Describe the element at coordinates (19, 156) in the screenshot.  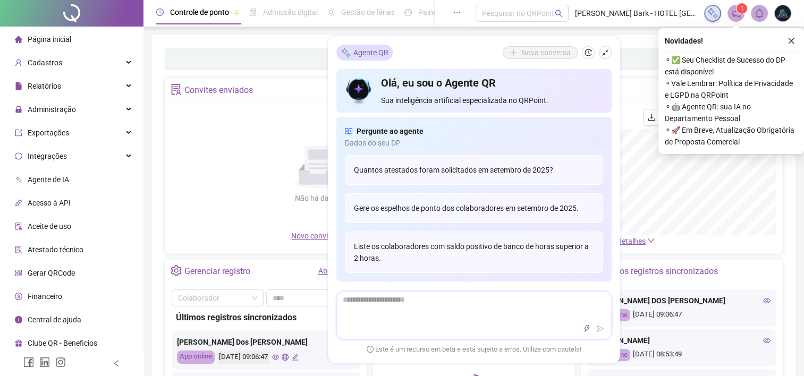
I see `span: sync` at that location.